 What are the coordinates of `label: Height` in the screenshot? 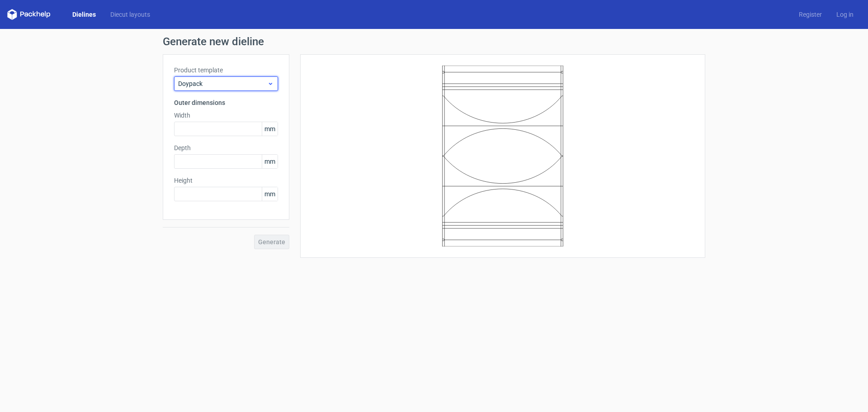 It's located at (226, 181).